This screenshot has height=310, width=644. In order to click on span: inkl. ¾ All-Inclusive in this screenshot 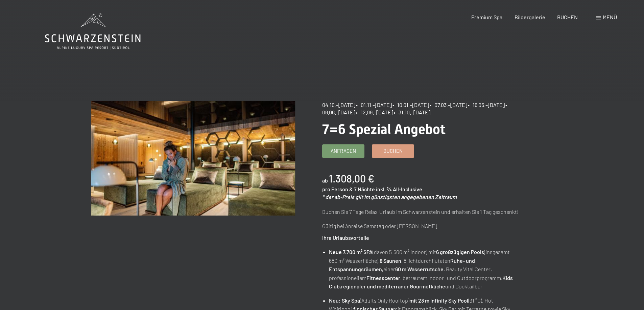, I will do `click(399, 189)`.